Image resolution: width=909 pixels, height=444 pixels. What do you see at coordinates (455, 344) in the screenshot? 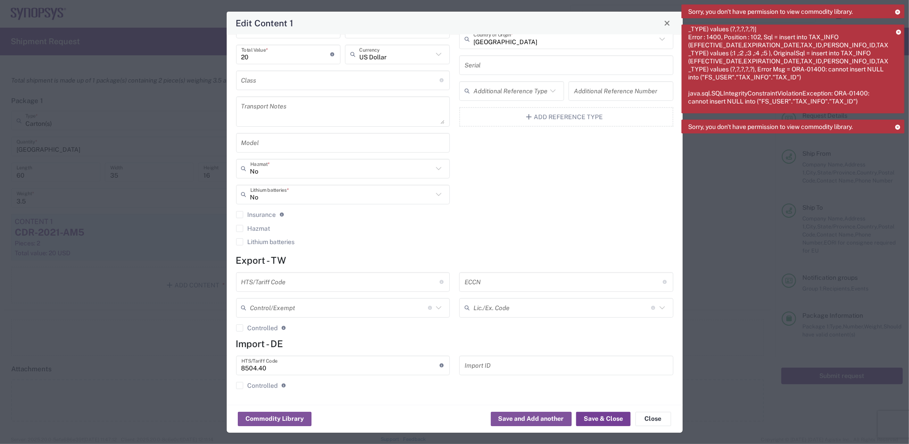
I see `h4: Import - DE` at bounding box center [455, 344].